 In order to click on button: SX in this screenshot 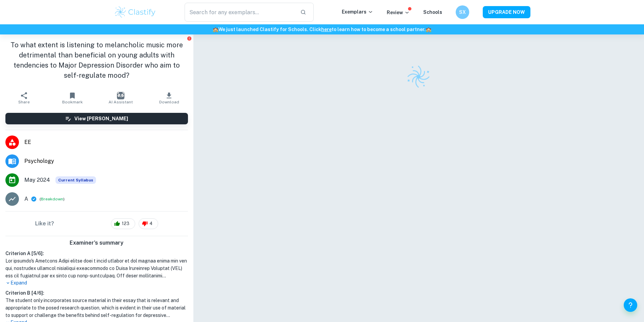, I will do `click(462, 12)`.